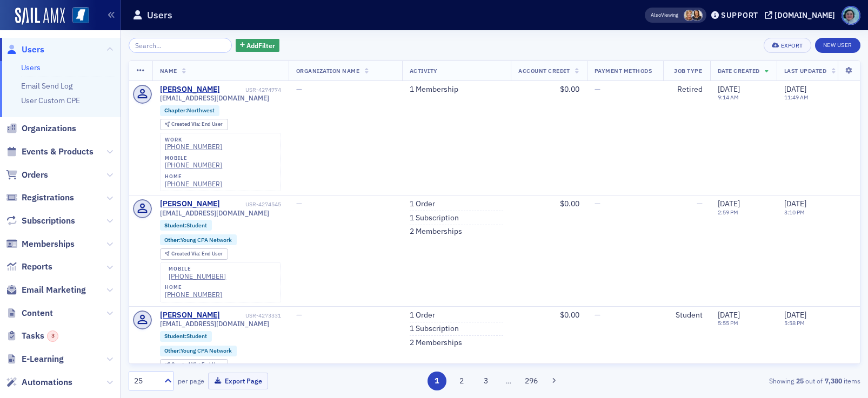  Describe the element at coordinates (57, 152) in the screenshot. I see `span: Events & Products` at that location.